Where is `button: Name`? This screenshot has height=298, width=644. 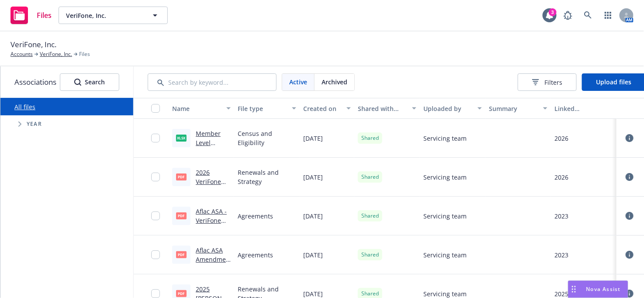
button: Name is located at coordinates (202, 108).